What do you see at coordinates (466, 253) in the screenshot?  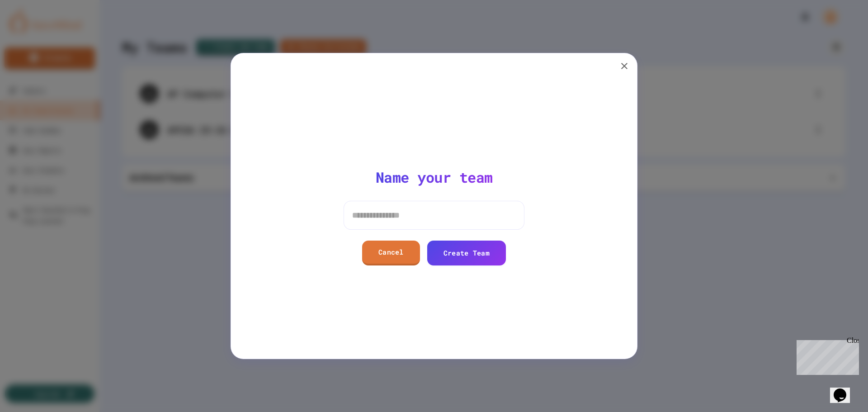 I see `a: Create Team` at bounding box center [466, 253].